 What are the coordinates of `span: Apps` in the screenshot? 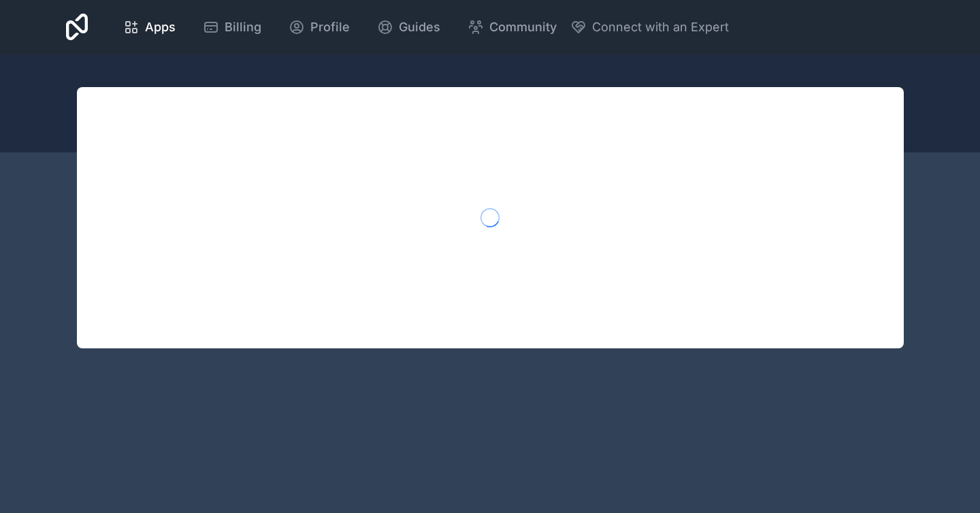 It's located at (160, 27).